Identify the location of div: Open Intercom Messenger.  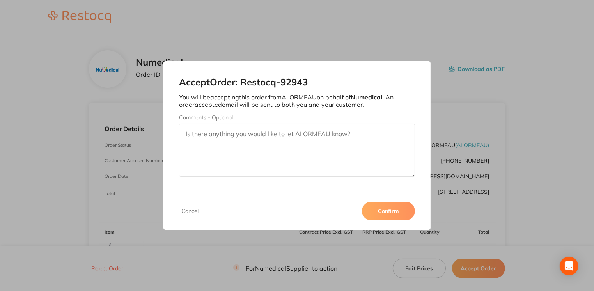
(570, 266).